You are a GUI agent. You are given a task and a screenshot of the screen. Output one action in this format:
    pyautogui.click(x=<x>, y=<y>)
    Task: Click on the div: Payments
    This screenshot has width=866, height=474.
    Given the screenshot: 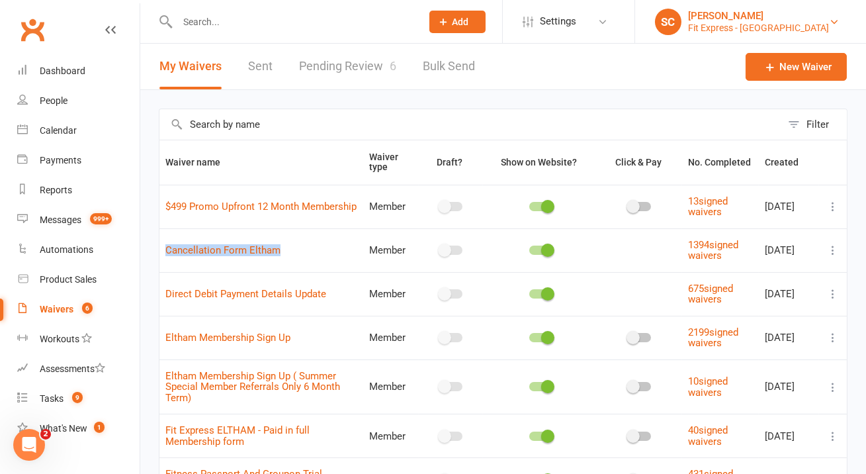 What is the action you would take?
    pyautogui.click(x=60, y=160)
    